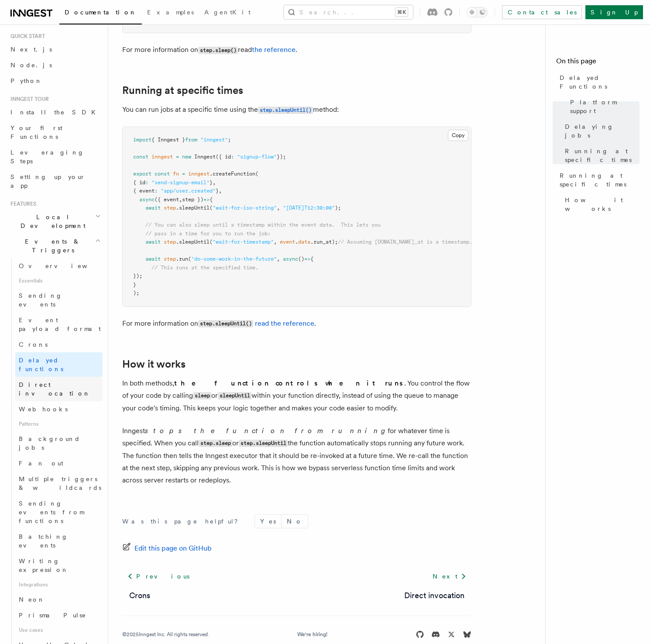 The image size is (650, 644). What do you see at coordinates (285, 323) in the screenshot?
I see `a: read the reference` at bounding box center [285, 323].